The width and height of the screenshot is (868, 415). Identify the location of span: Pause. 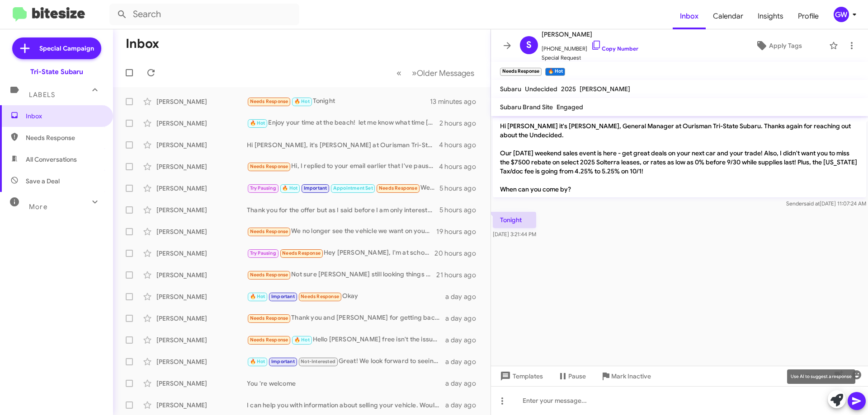
(577, 376).